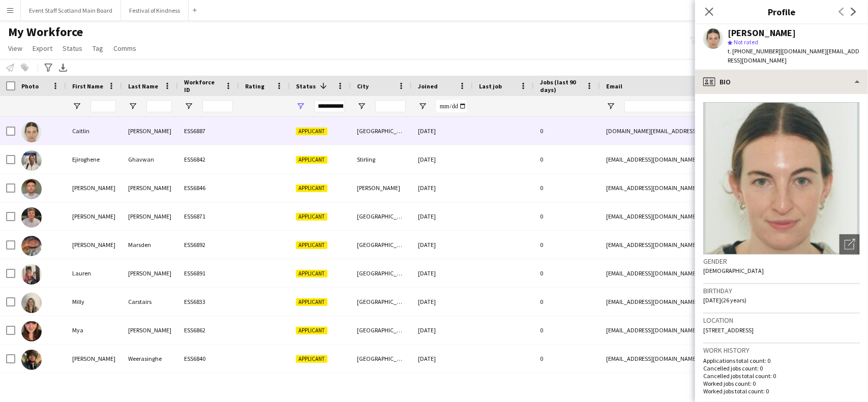 This screenshot has width=868, height=402. What do you see at coordinates (490, 86) in the screenshot?
I see `span: Last job` at bounding box center [490, 86].